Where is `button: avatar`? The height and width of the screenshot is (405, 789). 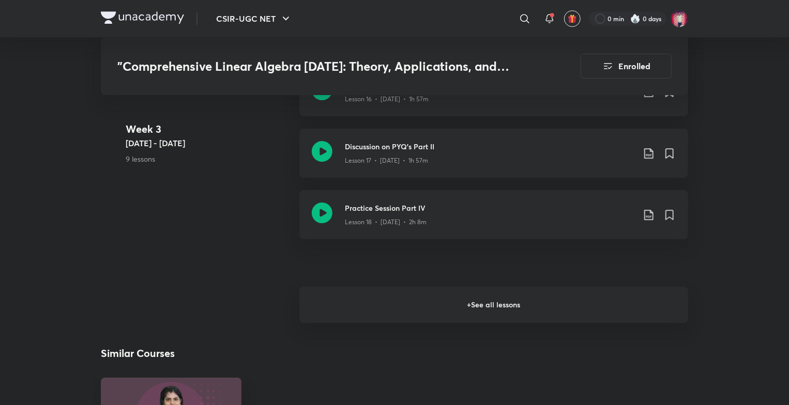 button: avatar is located at coordinates (572, 19).